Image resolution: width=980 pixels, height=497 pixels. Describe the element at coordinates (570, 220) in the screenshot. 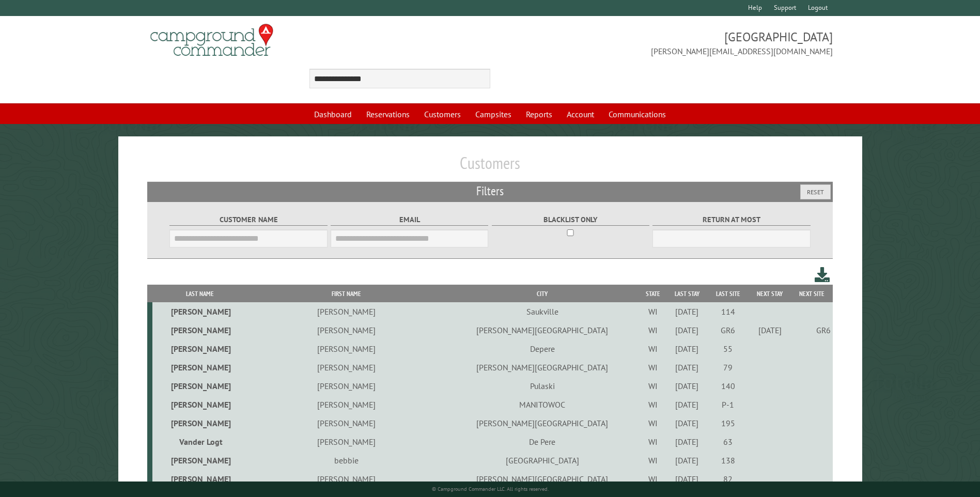

I see `label: Blacklist only` at that location.